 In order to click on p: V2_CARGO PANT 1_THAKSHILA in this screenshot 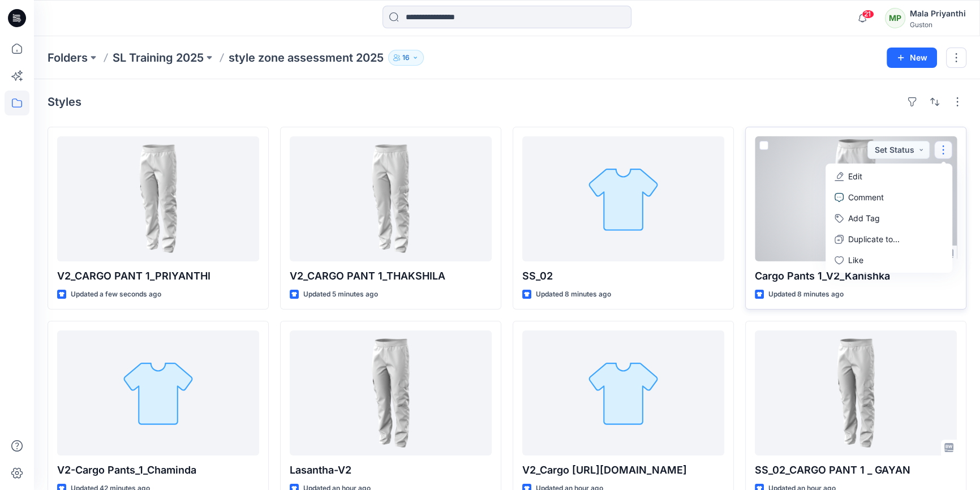, I will do `click(391, 276)`.